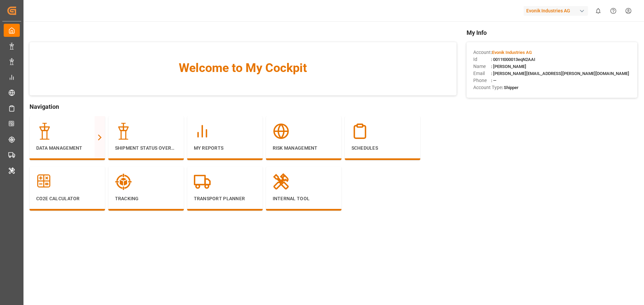  Describe the element at coordinates (556, 11) in the screenshot. I see `div: Evonik Industries AG` at that location.